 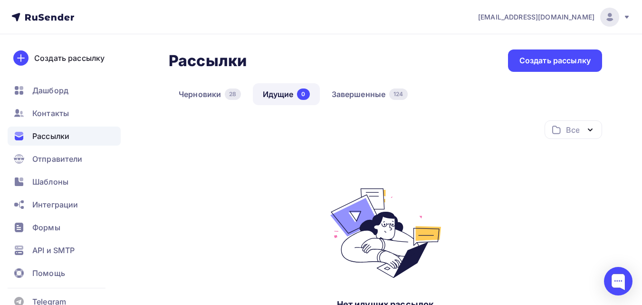 What do you see at coordinates (573, 130) in the screenshot?
I see `div: Все` at bounding box center [573, 130].